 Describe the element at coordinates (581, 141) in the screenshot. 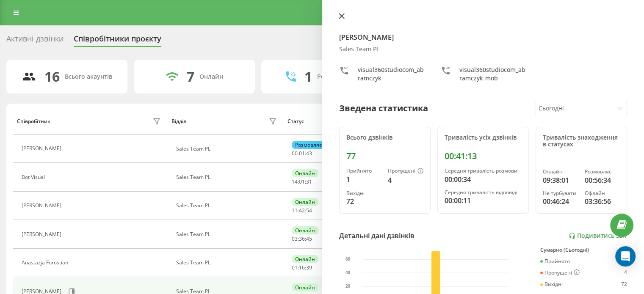

I see `div: Тривалість знаходження в статусах` at that location.